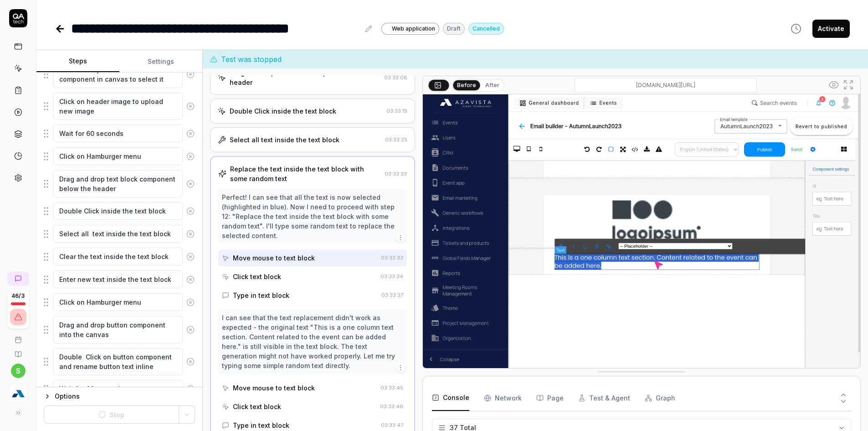  Describe the element at coordinates (312, 341) in the screenshot. I see `div: I can see that the text replacement didn't work as expected - the original text "This is a one co...` at that location.